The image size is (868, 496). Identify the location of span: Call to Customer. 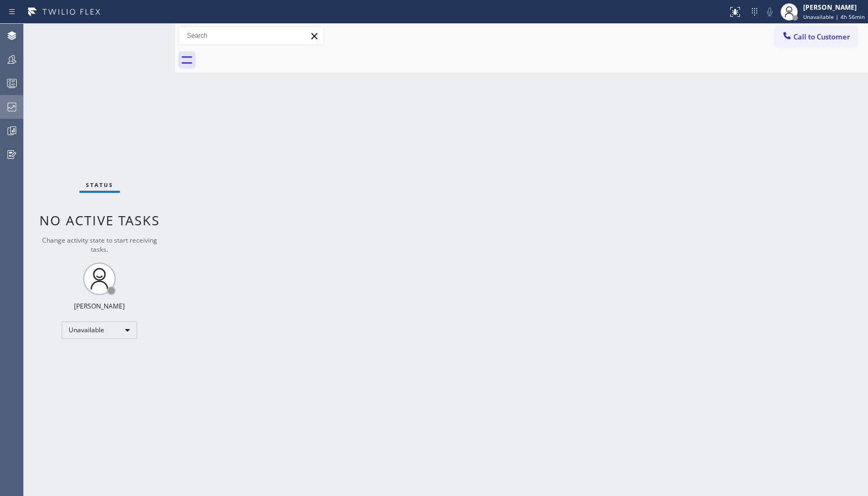
(821, 37).